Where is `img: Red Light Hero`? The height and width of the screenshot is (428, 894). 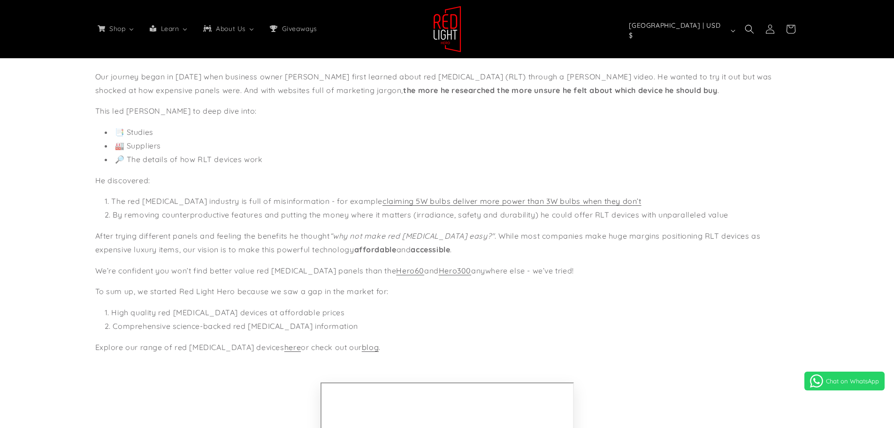 img: Red Light Hero is located at coordinates (447, 29).